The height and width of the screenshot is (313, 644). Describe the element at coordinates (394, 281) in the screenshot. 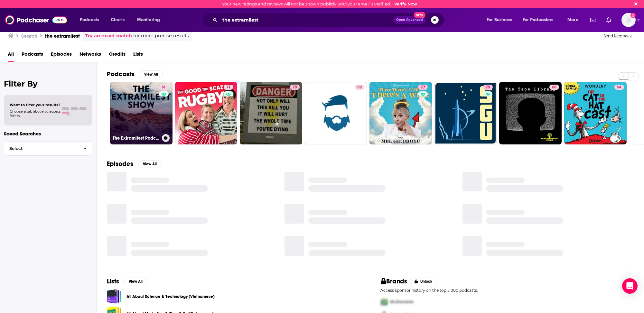

I see `h2: Brands` at that location.